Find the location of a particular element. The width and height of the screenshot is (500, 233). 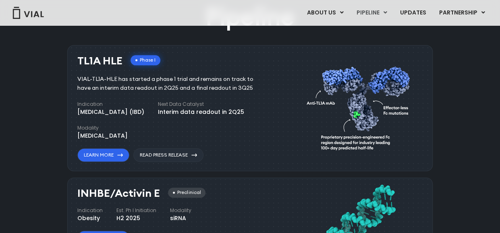

img: Vial Logo is located at coordinates (28, 13).